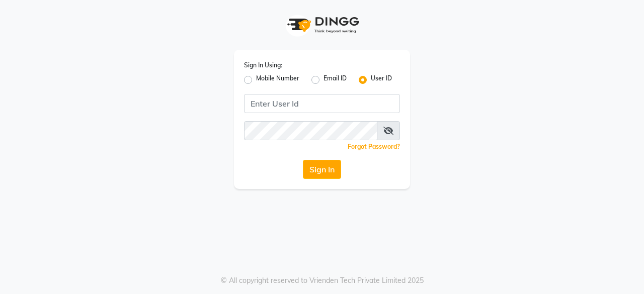 This screenshot has width=644, height=294. I want to click on label: Sign In Using:, so click(263, 65).